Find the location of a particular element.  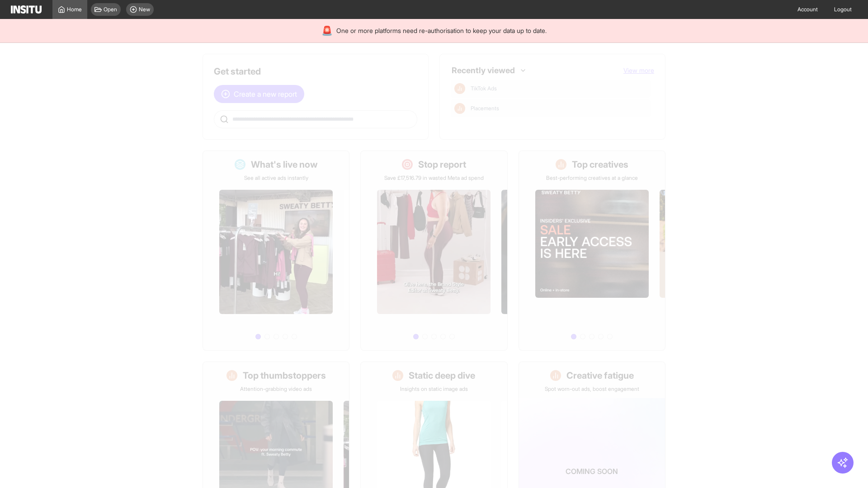

span: Home is located at coordinates (74, 9).